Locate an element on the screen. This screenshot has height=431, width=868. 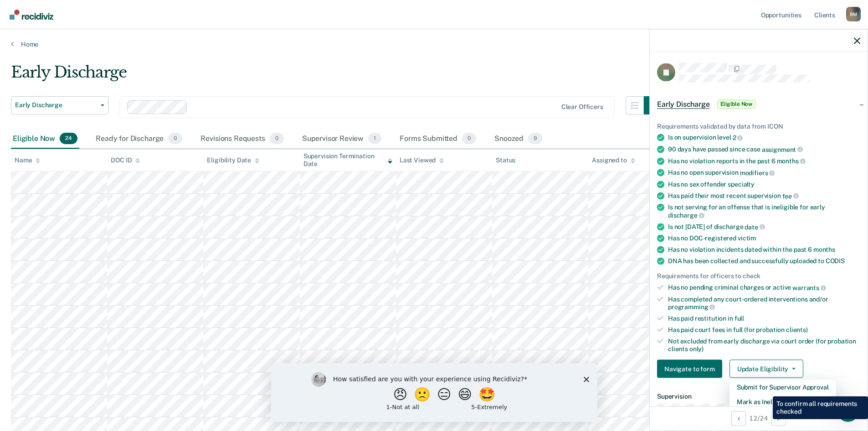
button: 4 is located at coordinates (195, 32).